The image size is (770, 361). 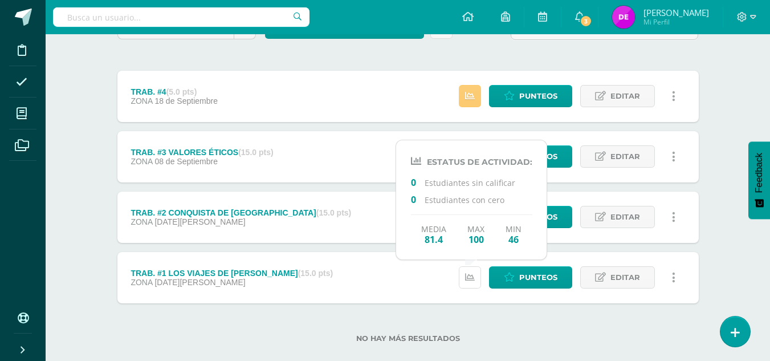 I want to click on div: Max, so click(x=476, y=234).